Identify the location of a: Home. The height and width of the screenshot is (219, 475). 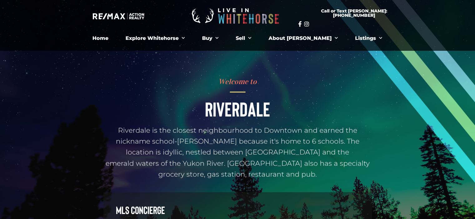
(100, 38).